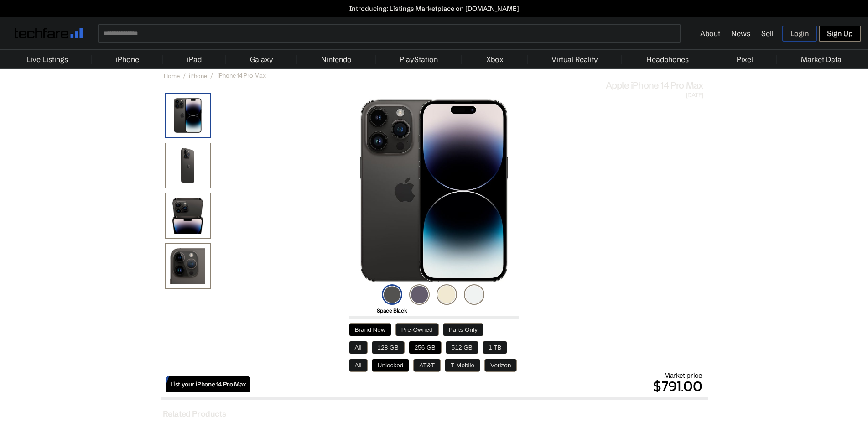 The height and width of the screenshot is (423, 868). What do you see at coordinates (462, 347) in the screenshot?
I see `button: 512 GB` at bounding box center [462, 347].